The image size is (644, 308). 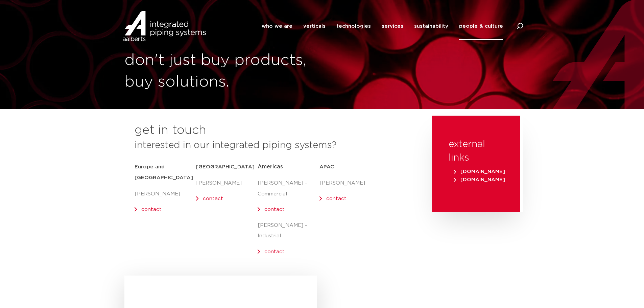 I want to click on a: people & culture, so click(x=481, y=26).